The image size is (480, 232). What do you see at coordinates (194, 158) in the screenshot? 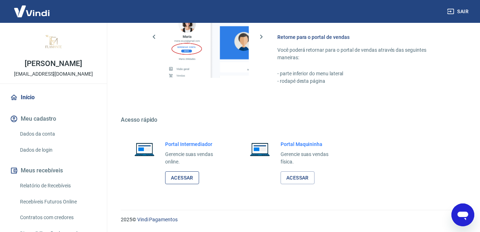
I see `p: Gerencie suas vendas online.` at bounding box center [194, 158].